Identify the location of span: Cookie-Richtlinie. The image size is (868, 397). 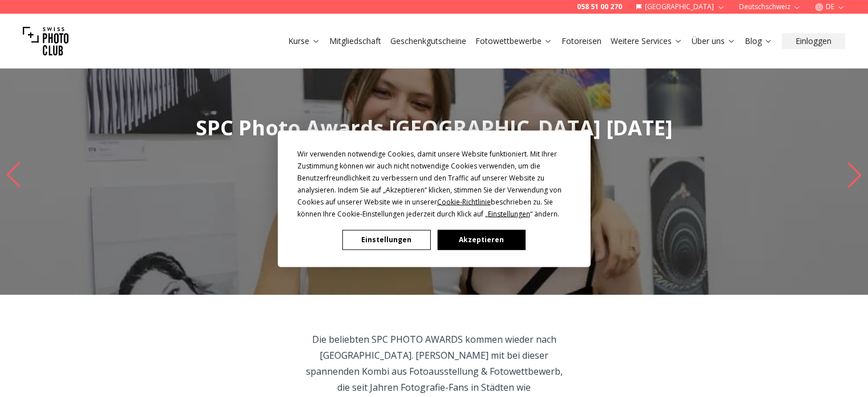
(464, 201).